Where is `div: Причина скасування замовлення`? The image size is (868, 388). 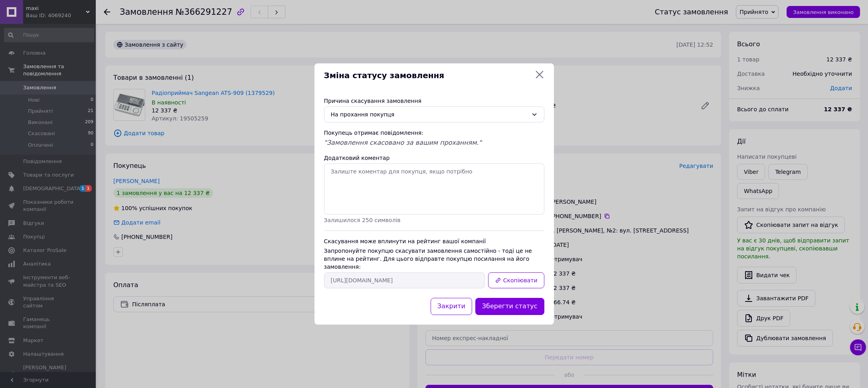
div: Причина скасування замовлення is located at coordinates (434, 101).